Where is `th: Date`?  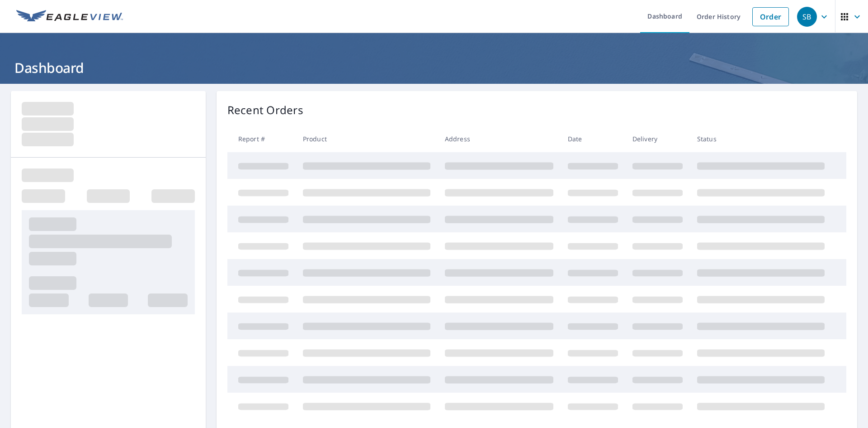 th: Date is located at coordinates (593, 139).